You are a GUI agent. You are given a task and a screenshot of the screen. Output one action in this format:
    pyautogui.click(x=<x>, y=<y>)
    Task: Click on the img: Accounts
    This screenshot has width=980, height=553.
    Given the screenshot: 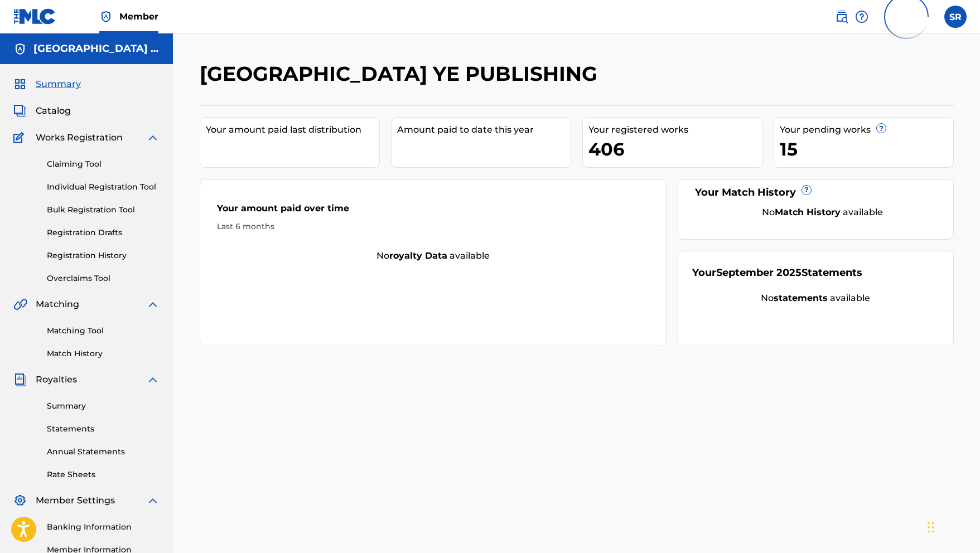 What is the action you would take?
    pyautogui.click(x=20, y=49)
    